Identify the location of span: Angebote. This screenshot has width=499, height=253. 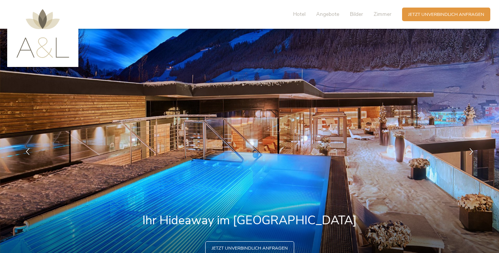
(328, 14).